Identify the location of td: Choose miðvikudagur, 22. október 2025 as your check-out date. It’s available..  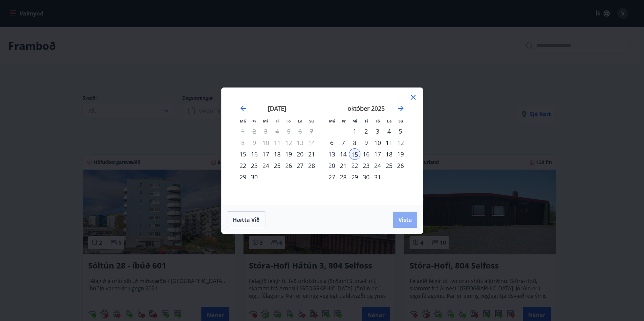
(355, 166).